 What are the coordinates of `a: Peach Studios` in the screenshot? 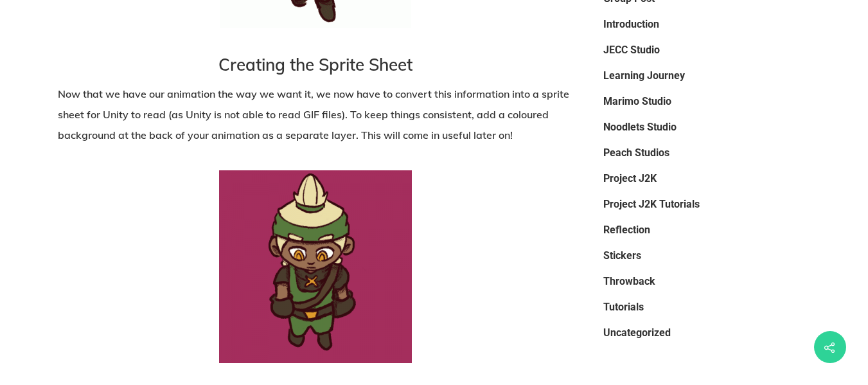 It's located at (707, 153).